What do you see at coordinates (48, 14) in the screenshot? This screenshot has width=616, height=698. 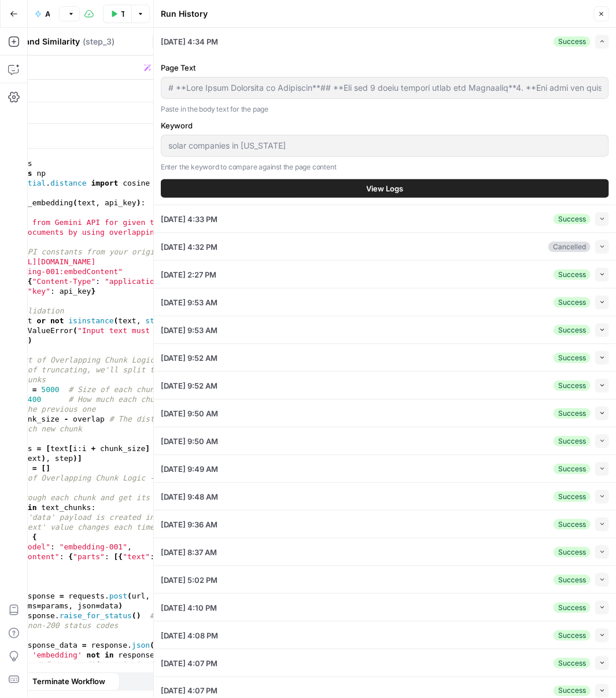 I see `span: AVG Embeddings for page and Target Keyword - Using Pasted page content` at bounding box center [48, 14].